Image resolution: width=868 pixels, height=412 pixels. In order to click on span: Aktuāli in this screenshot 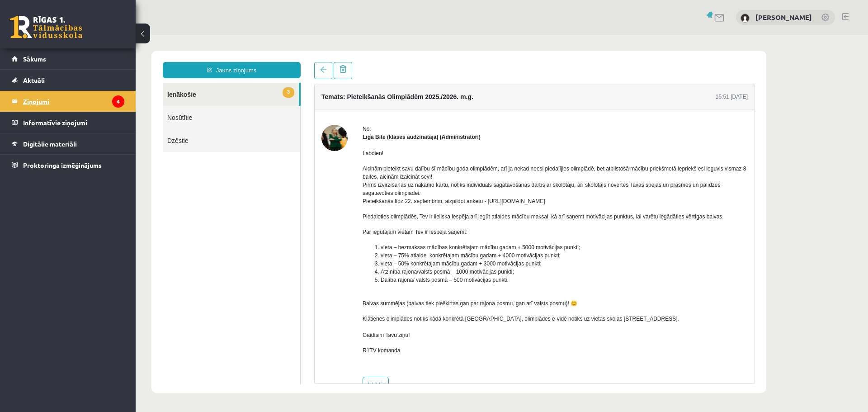, I will do `click(34, 80)`.